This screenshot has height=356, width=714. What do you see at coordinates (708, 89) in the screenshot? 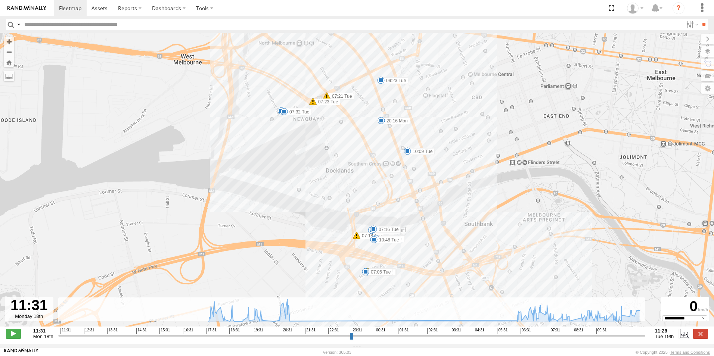
I see `label: Map Settings` at bounding box center [708, 89].